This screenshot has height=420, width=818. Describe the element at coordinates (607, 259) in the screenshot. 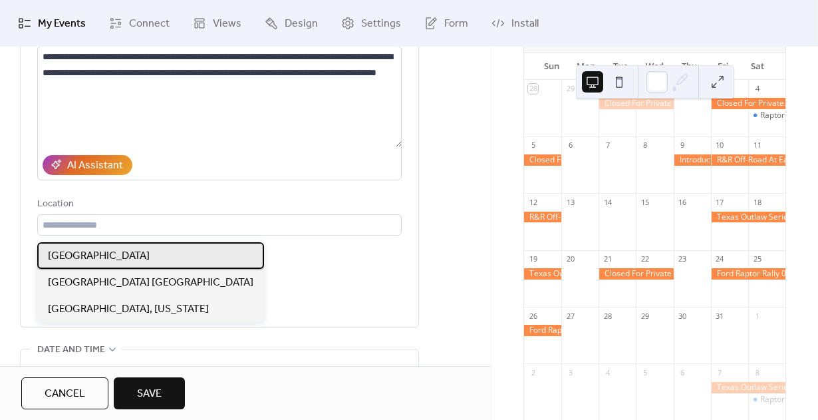

I see `div: 21` at that location.